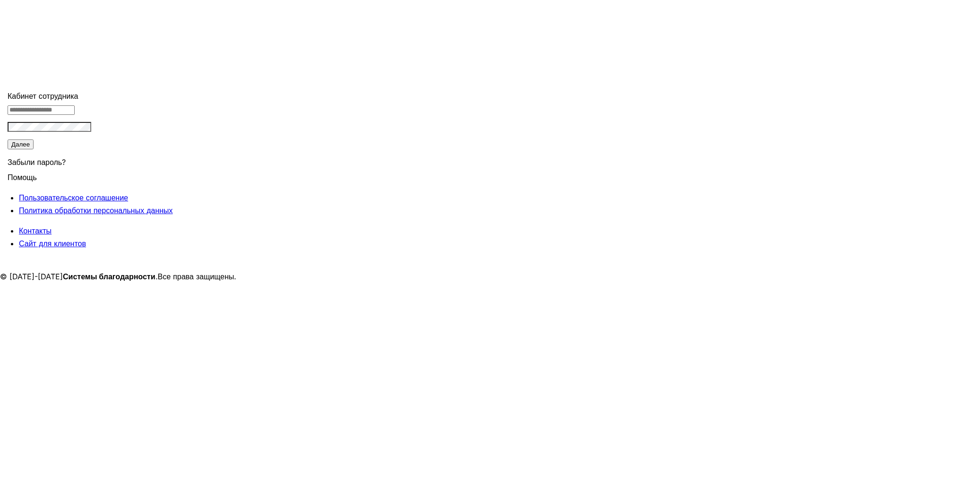  What do you see at coordinates (107, 161) in the screenshot?
I see `div: Забыли пароль?` at bounding box center [107, 161].